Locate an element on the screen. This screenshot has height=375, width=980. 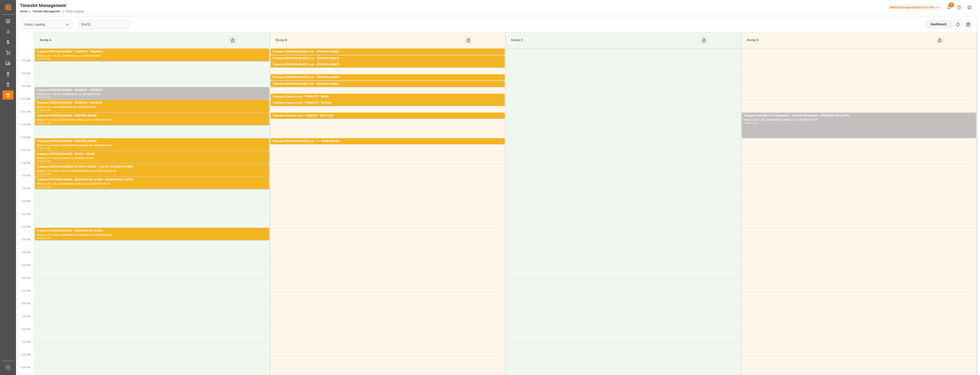
span: 2:00 PM is located at coordinates (26, 201).